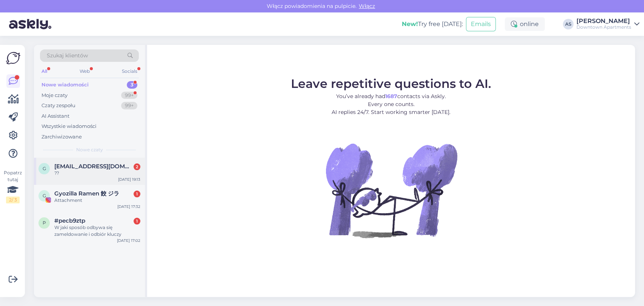 The height and width of the screenshot is (306, 644). Describe the element at coordinates (85, 72) in the screenshot. I see `div: Web` at that location.